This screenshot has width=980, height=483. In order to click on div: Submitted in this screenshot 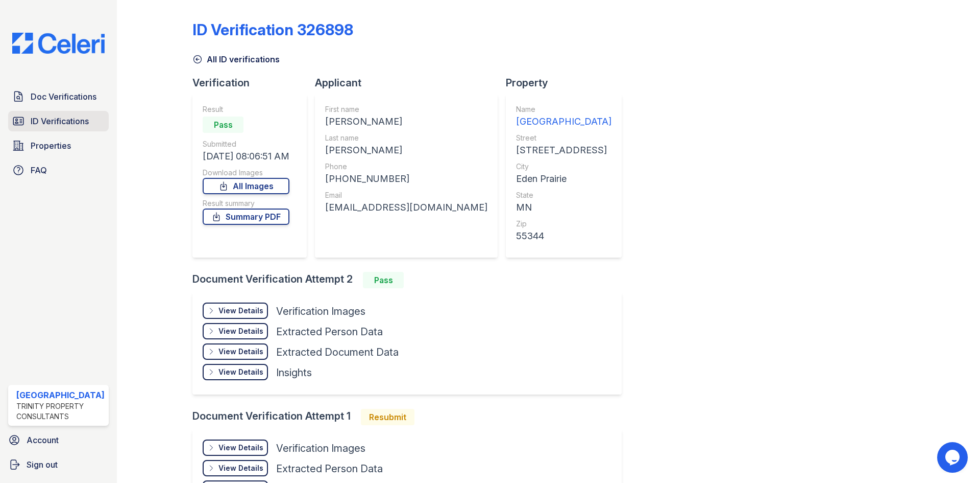, I will do `click(246, 144)`.